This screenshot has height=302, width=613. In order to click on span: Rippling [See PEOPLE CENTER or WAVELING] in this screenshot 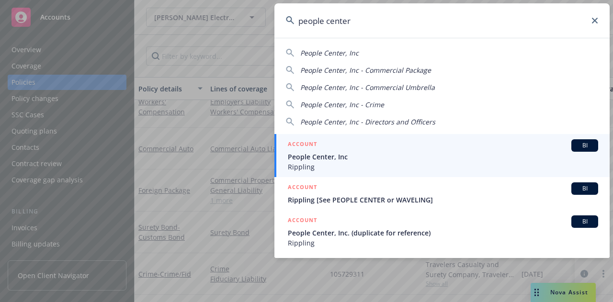, I will do `click(443, 200)`.